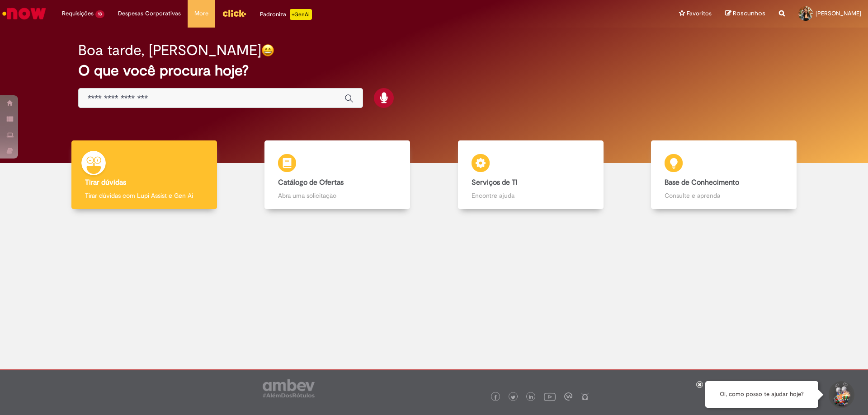  Describe the element at coordinates (285, 14) in the screenshot. I see `div: Padroniza` at that location.